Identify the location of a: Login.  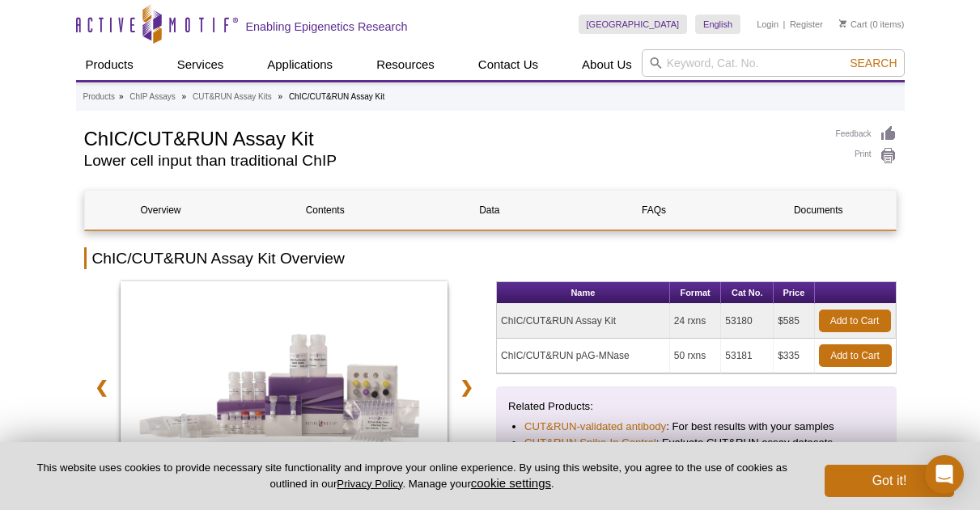
(767, 25).